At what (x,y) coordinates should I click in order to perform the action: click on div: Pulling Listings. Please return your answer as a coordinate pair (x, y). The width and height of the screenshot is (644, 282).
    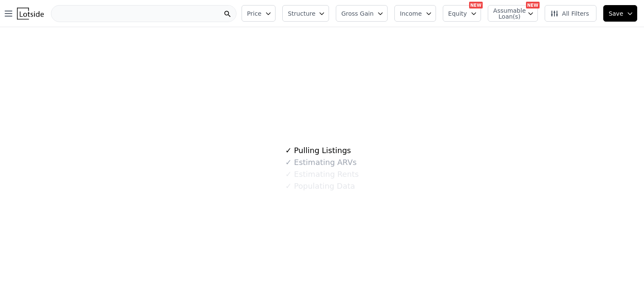
    Looking at the image, I should click on (318, 150).